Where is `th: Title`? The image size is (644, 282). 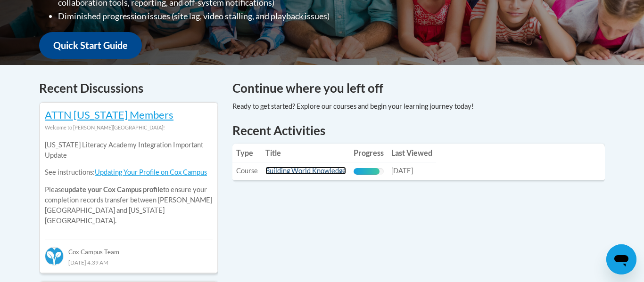 th: Title is located at coordinates (306, 153).